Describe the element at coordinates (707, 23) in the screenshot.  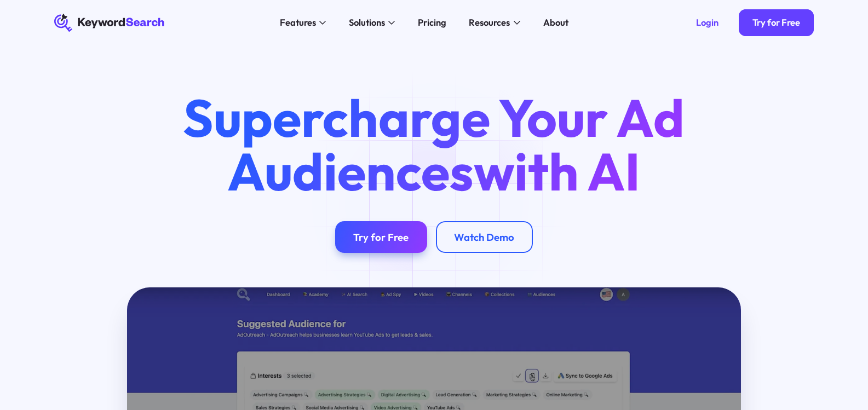
I see `a: Login` at that location.